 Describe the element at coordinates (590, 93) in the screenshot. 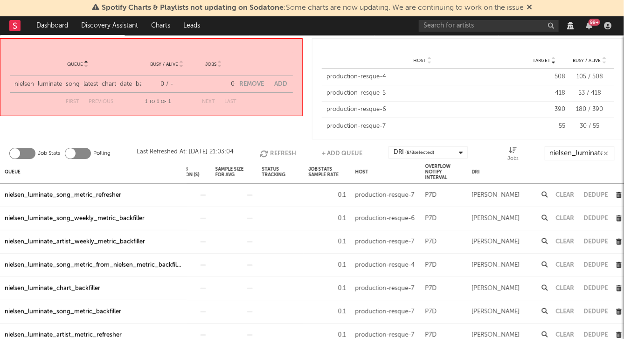

I see `div: 53 / 418` at that location.